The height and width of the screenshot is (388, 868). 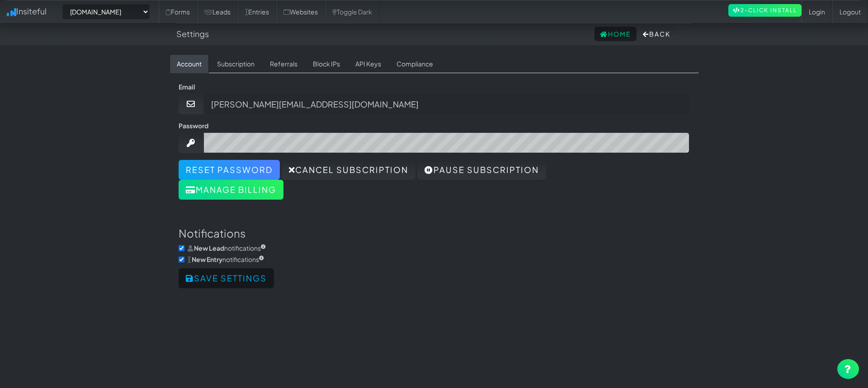 What do you see at coordinates (181, 259) in the screenshot?
I see `input: New Entrynotifications` at bounding box center [181, 259].